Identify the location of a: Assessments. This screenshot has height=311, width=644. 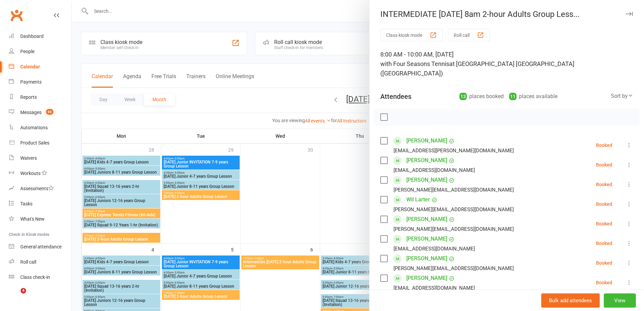
(40, 189).